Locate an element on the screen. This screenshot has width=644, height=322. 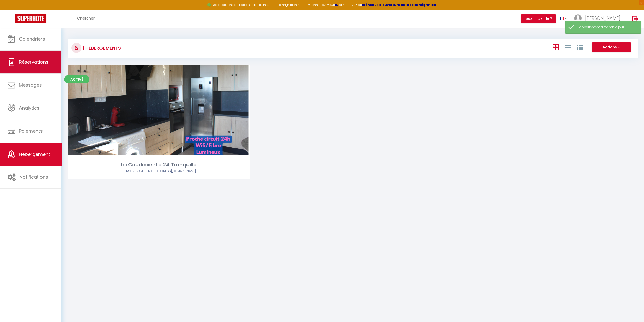
strong: ICI is located at coordinates (337, 5).